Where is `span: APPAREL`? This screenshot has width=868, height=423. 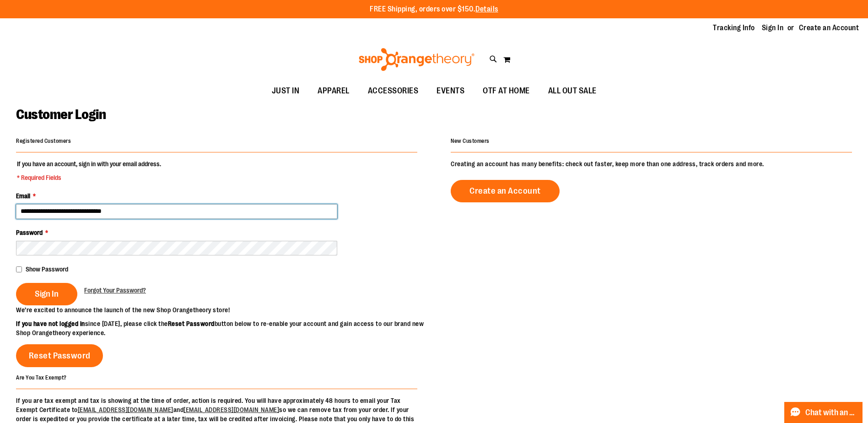 span: APPAREL is located at coordinates (333, 90).